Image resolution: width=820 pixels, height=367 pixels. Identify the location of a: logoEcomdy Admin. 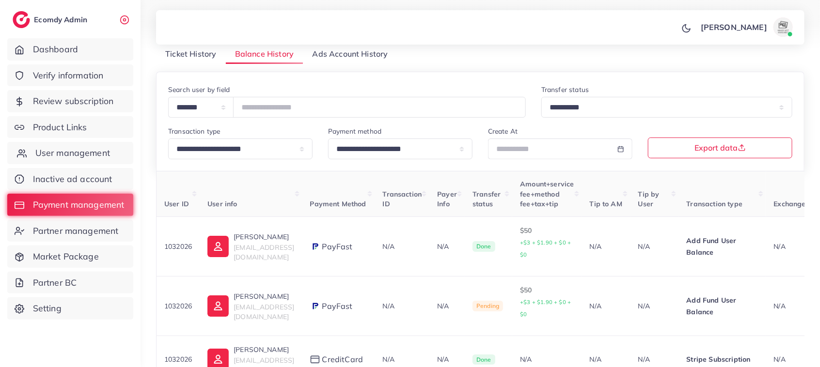
(51, 19).